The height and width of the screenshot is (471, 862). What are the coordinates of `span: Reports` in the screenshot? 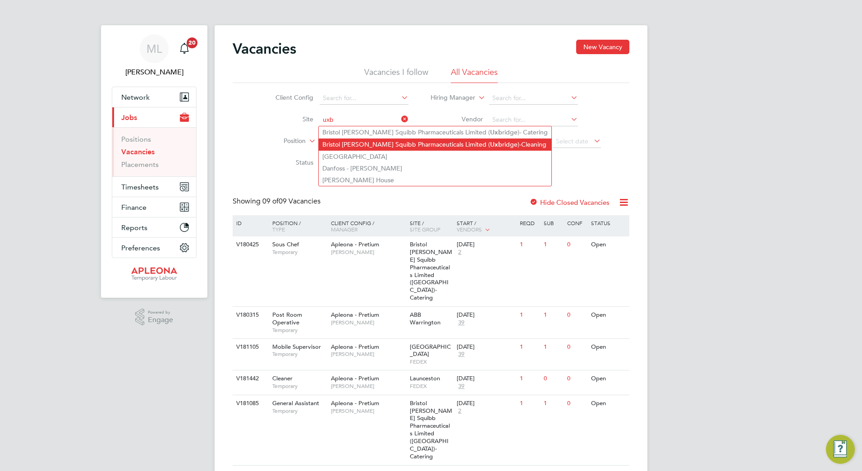 It's located at (134, 227).